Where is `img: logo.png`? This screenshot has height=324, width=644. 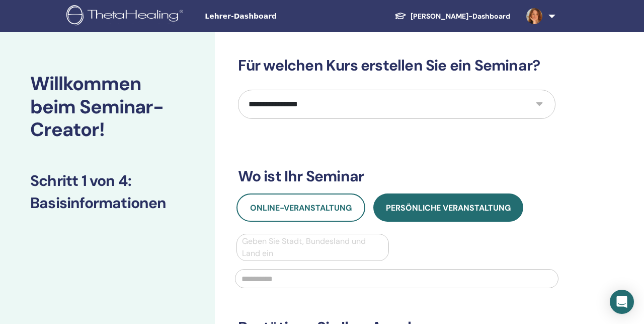
img: logo.png is located at coordinates (126, 16).